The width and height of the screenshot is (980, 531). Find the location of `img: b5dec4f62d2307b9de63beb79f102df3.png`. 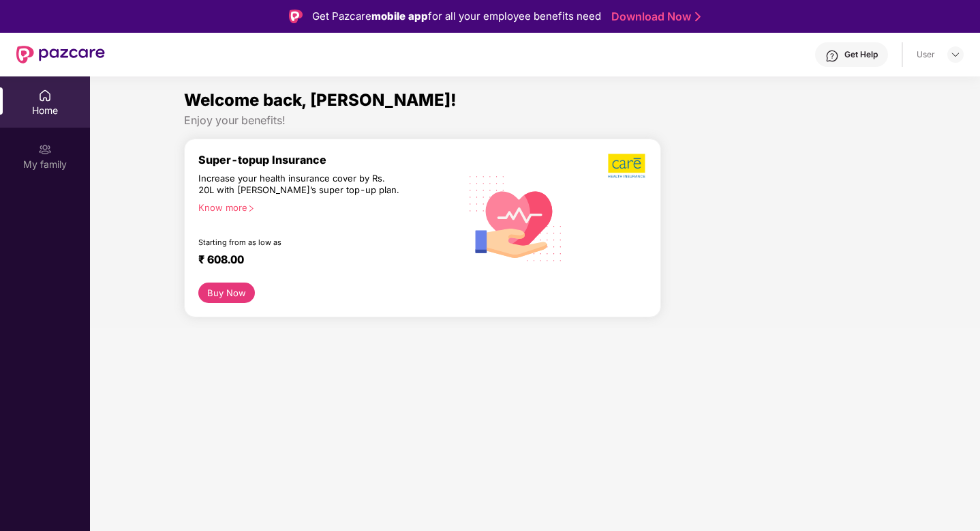

img: b5dec4f62d2307b9de63beb79f102df3.png is located at coordinates (627, 166).